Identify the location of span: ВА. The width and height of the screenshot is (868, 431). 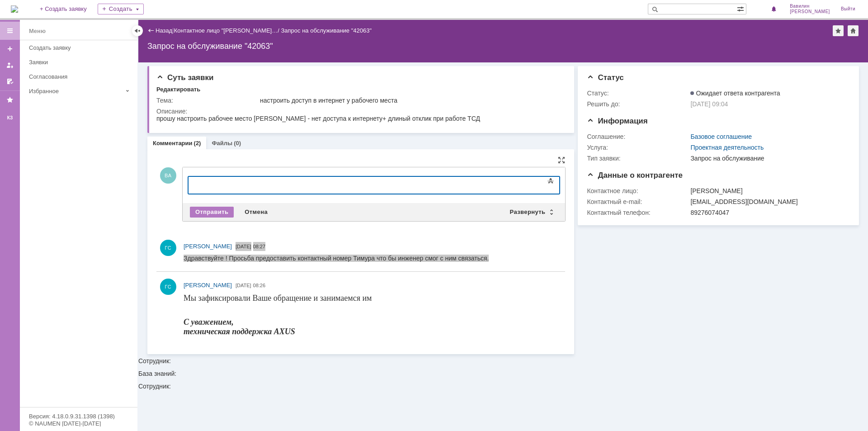
(168, 175).